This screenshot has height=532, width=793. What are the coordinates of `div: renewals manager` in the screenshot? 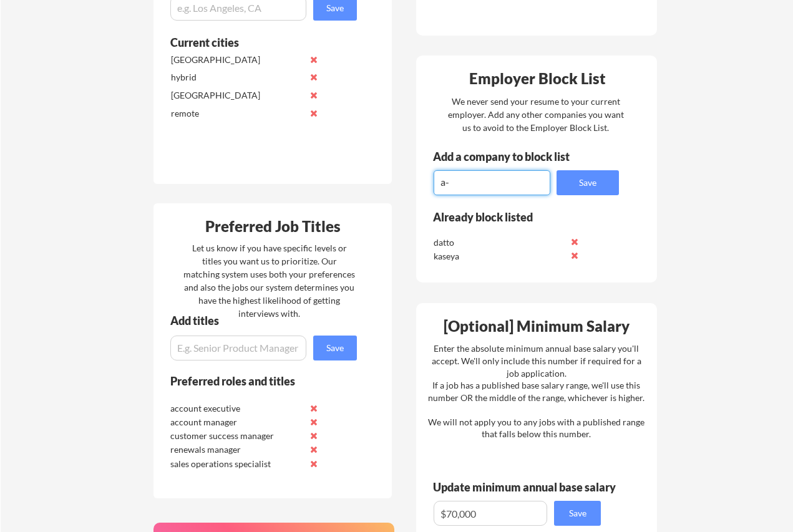 It's located at (236, 450).